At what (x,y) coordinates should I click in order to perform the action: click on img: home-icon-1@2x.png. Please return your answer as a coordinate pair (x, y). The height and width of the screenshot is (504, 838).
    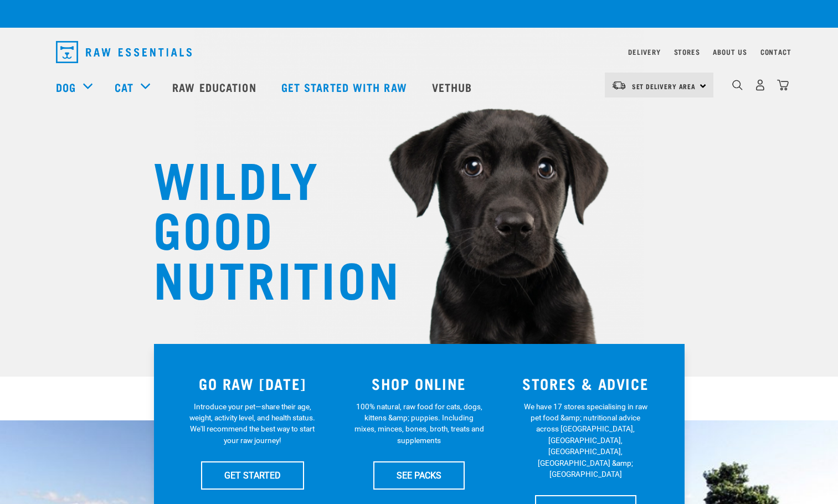
    Looking at the image, I should click on (737, 84).